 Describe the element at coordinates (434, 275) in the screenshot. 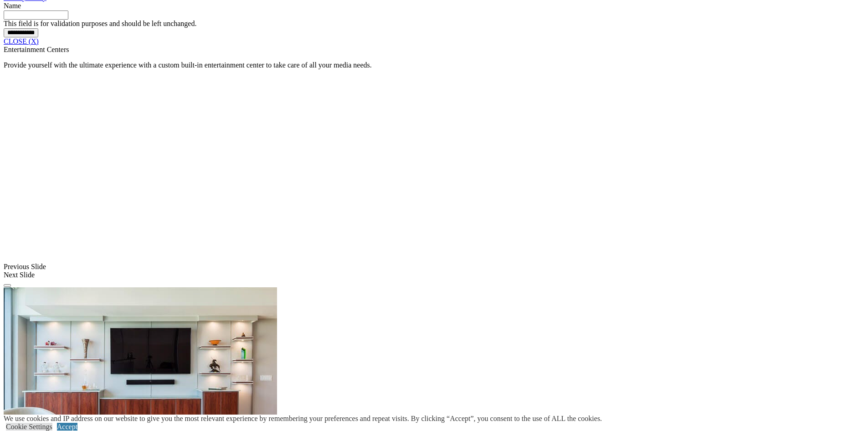

I see `div: Next Slide` at that location.